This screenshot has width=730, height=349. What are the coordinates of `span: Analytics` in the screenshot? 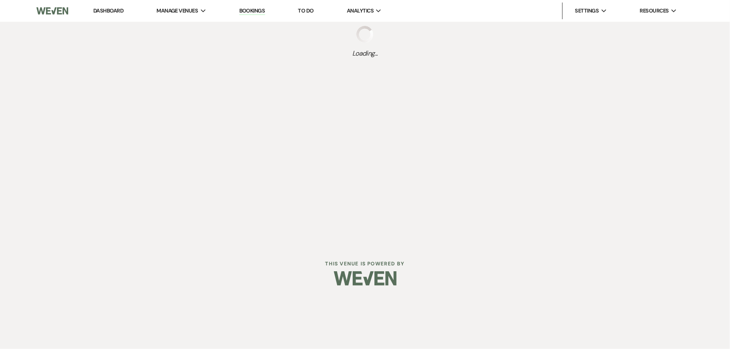 It's located at (360, 11).